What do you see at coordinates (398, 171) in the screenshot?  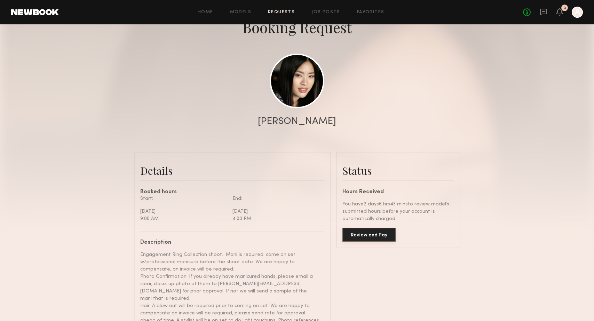 I see `div: Status` at bounding box center [398, 171].